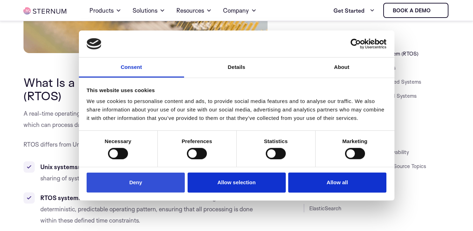 The image size is (473, 231). What do you see at coordinates (276, 141) in the screenshot?
I see `strong: Statistics` at bounding box center [276, 141].